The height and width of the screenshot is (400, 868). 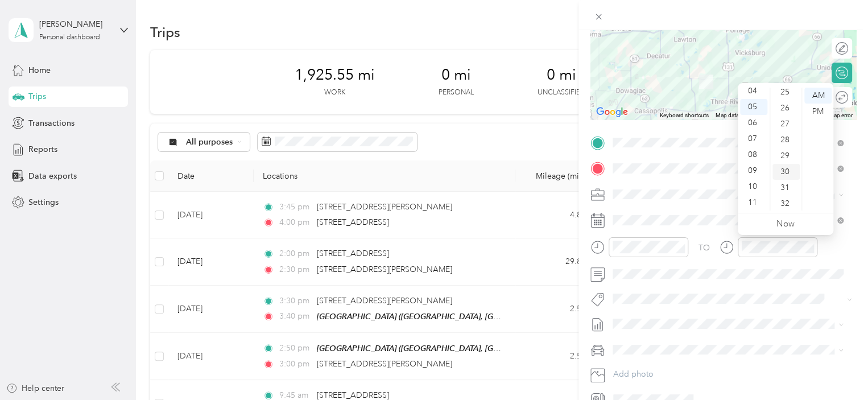 What do you see at coordinates (753, 187) in the screenshot?
I see `div: 10` at bounding box center [753, 187].